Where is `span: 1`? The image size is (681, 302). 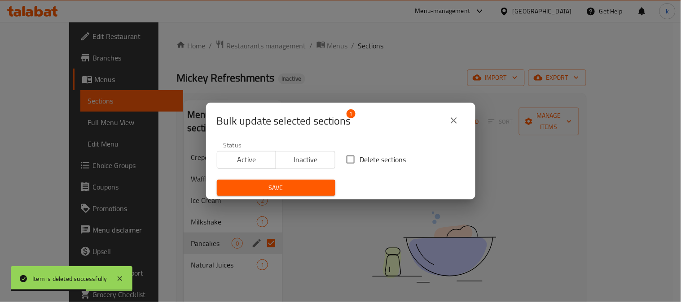 span: 1 is located at coordinates (351, 114).